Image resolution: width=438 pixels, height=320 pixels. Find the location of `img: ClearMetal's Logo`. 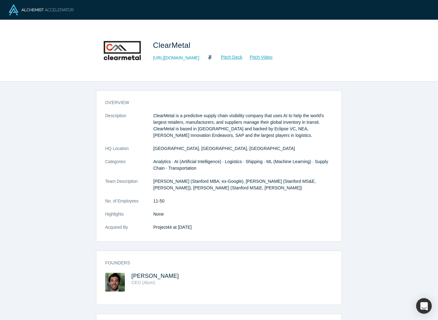

img: ClearMetal's Logo is located at coordinates (122, 51).